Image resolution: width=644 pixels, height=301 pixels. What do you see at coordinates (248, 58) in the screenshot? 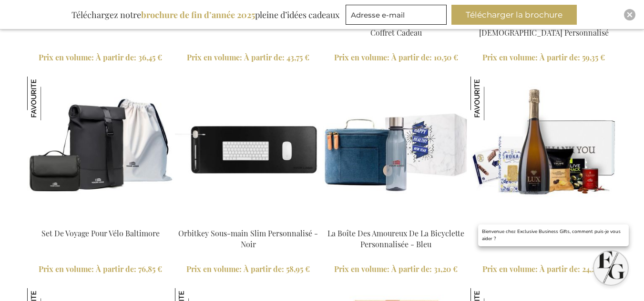
I see `a: Prix en volume: À partir de 43,75 €` at bounding box center [248, 58].